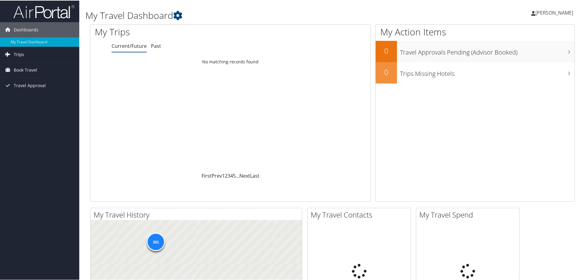 The height and width of the screenshot is (280, 583). Describe the element at coordinates (223, 175) in the screenshot. I see `a: 1` at that location.